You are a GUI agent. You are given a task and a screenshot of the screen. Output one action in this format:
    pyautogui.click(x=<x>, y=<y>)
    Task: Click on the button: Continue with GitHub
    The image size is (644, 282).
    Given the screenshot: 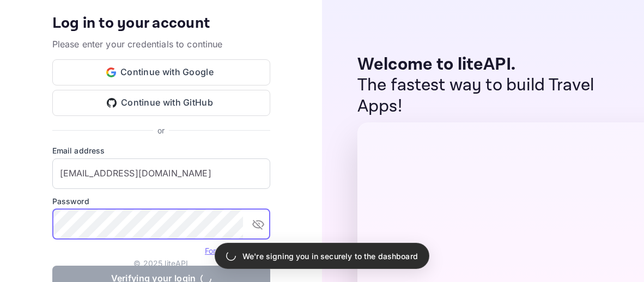 What is the action you would take?
    pyautogui.click(x=161, y=103)
    